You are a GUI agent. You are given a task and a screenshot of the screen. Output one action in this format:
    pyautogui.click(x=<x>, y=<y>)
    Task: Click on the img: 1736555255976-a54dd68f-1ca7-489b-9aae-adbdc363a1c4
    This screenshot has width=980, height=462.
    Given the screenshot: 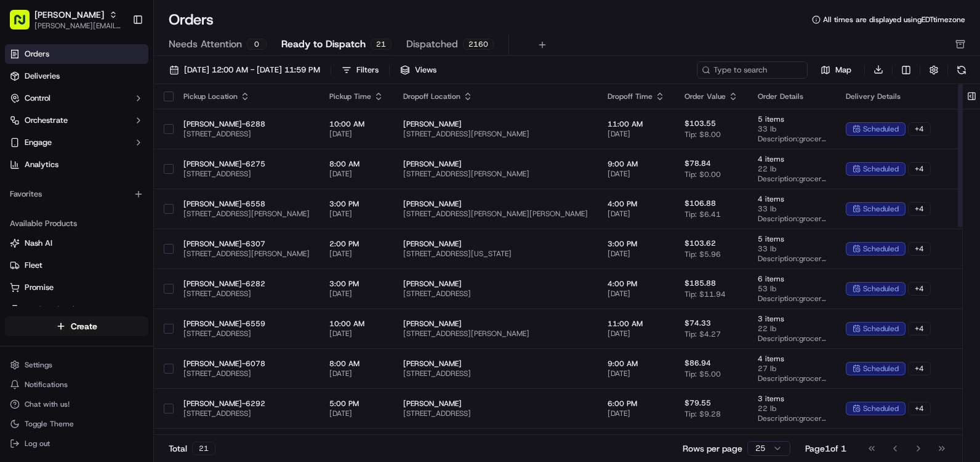 What is the action you would take?
    pyautogui.click(x=23, y=128)
    